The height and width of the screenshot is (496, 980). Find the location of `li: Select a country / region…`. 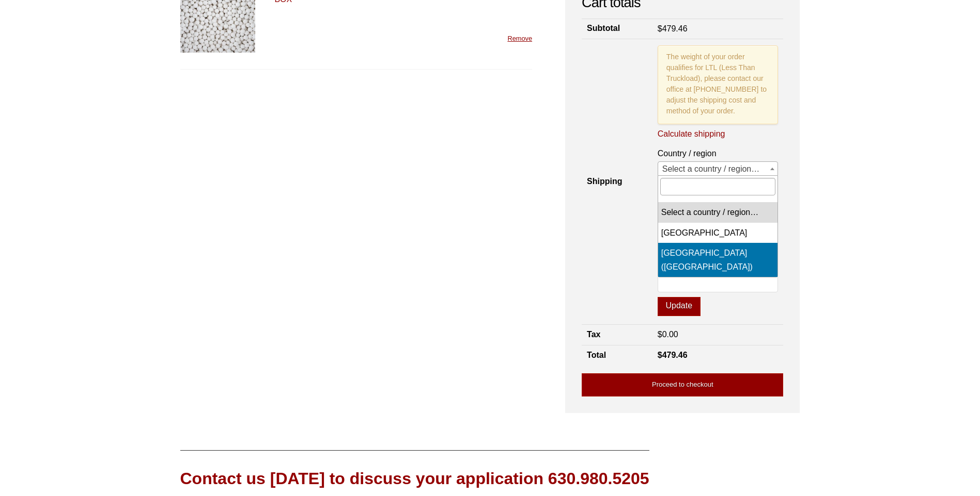

li: Select a country / region… is located at coordinates (718, 212).